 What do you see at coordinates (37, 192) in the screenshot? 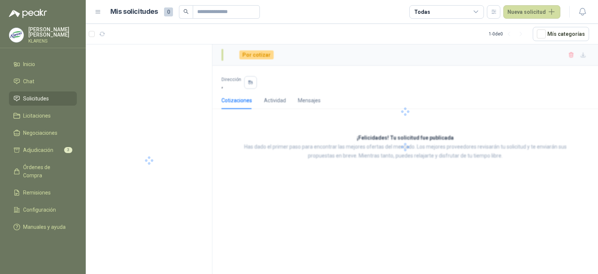
I see `span: Remisiones` at bounding box center [37, 192].